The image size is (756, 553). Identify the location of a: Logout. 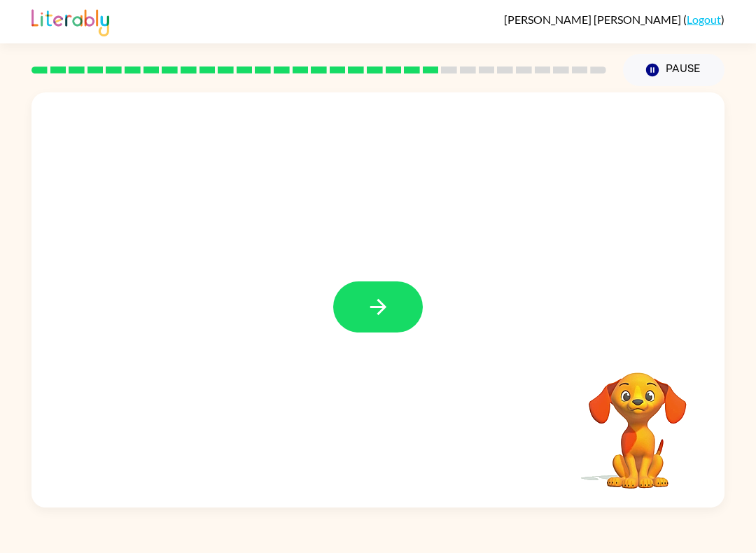
(703, 19).